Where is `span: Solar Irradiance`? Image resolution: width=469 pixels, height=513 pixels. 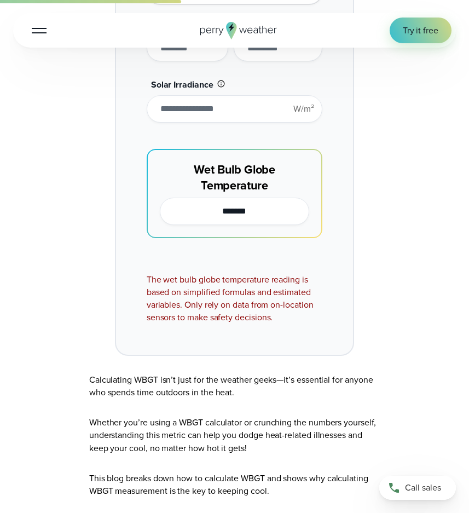
span: Solar Irradiance is located at coordinates (182, 84).